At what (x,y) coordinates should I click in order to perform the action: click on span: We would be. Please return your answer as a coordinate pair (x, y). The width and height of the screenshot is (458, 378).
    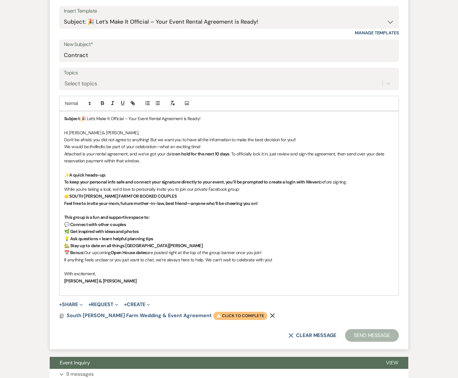
    Looking at the image, I should click on (77, 146).